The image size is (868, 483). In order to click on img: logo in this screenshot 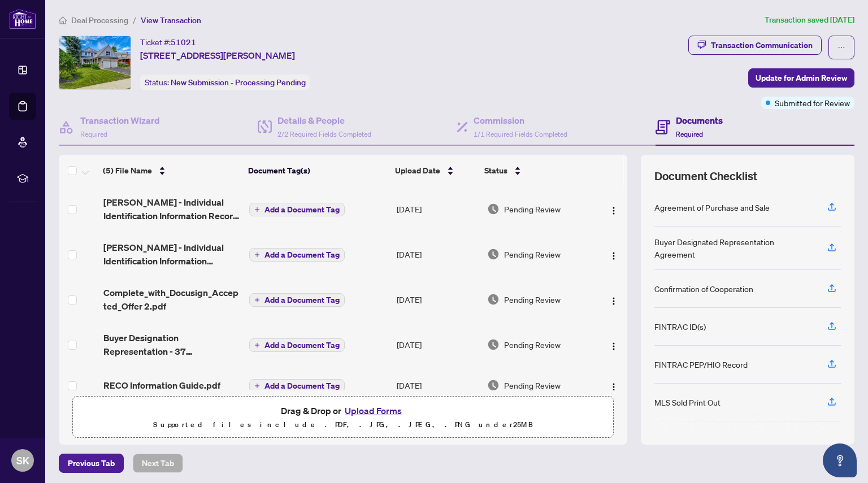, I will do `click(23, 19)`.